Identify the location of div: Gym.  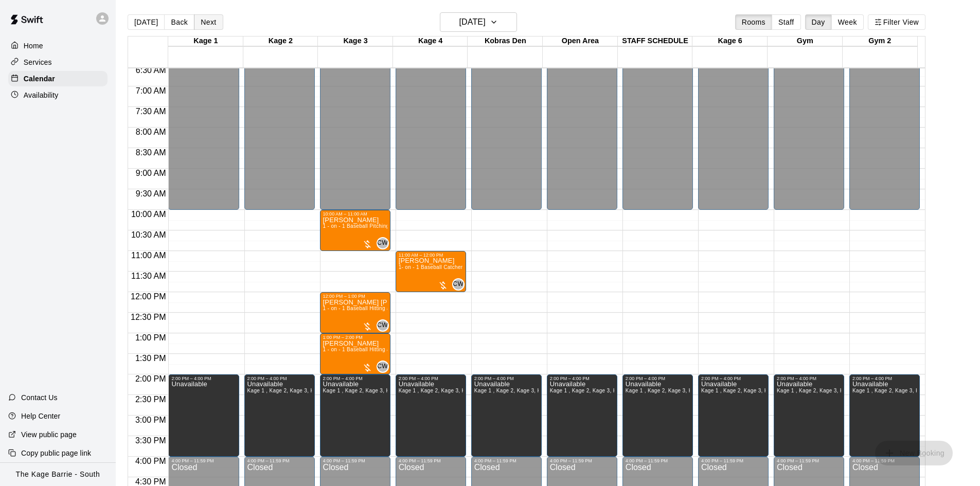
(805, 41).